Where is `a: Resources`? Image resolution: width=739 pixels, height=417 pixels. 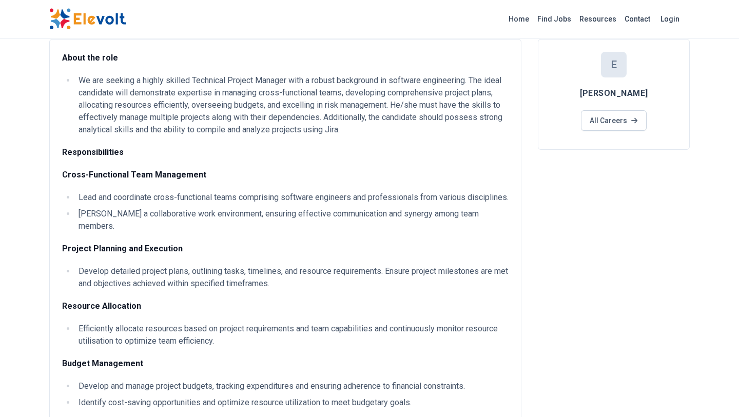
a: Resources is located at coordinates (598, 19).